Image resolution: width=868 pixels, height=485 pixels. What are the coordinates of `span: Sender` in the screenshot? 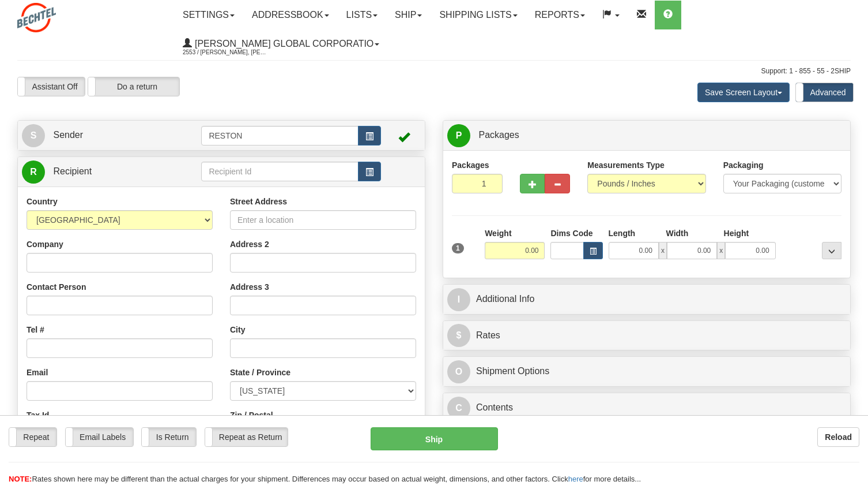 It's located at (68, 134).